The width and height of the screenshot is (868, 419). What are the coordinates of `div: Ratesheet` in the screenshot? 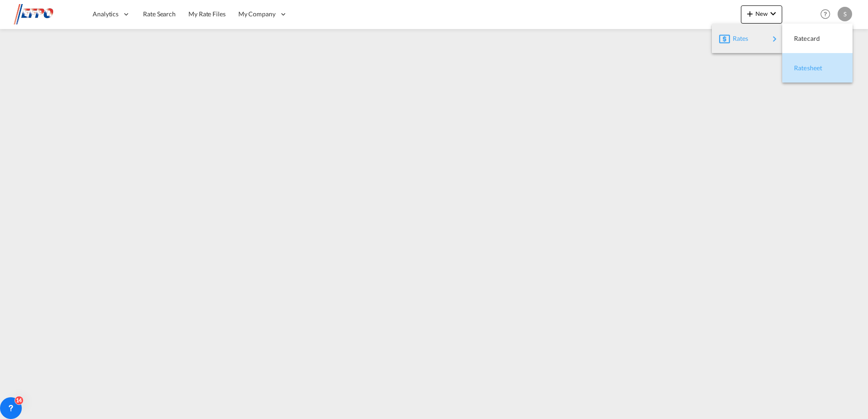 It's located at (817, 68).